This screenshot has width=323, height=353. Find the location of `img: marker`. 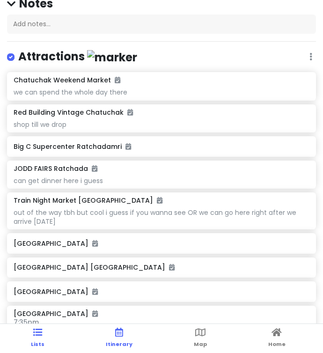

img: marker is located at coordinates (112, 57).